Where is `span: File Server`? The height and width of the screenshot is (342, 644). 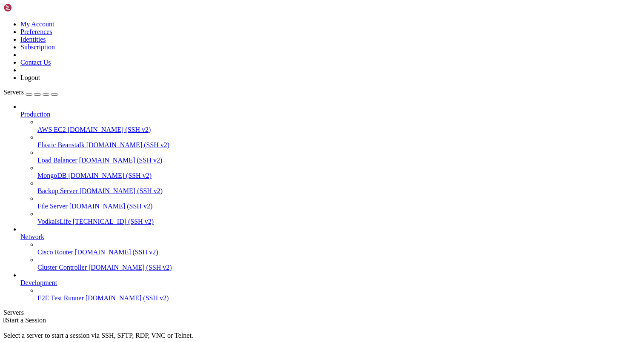 span: File Server is located at coordinates (52, 207).